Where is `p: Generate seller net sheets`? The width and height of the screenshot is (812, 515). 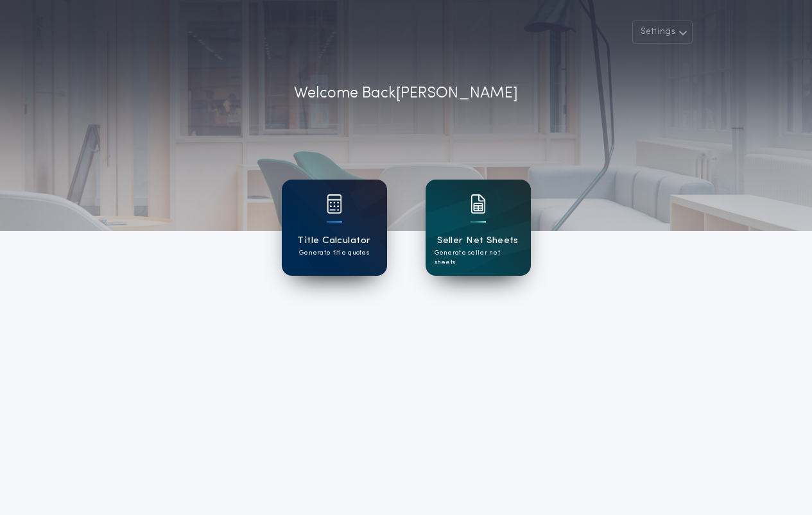 p: Generate seller net sheets is located at coordinates (478, 258).